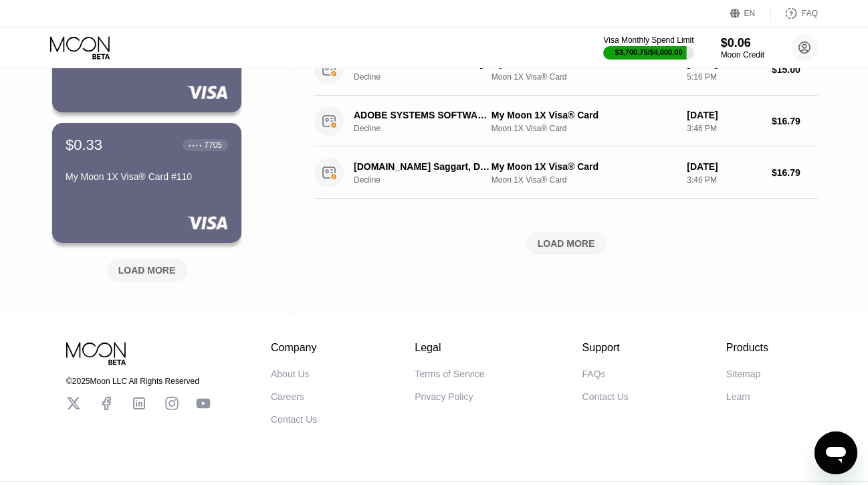 Image resolution: width=868 pixels, height=485 pixels. What do you see at coordinates (449, 348) in the screenshot?
I see `div: Legal` at bounding box center [449, 348].